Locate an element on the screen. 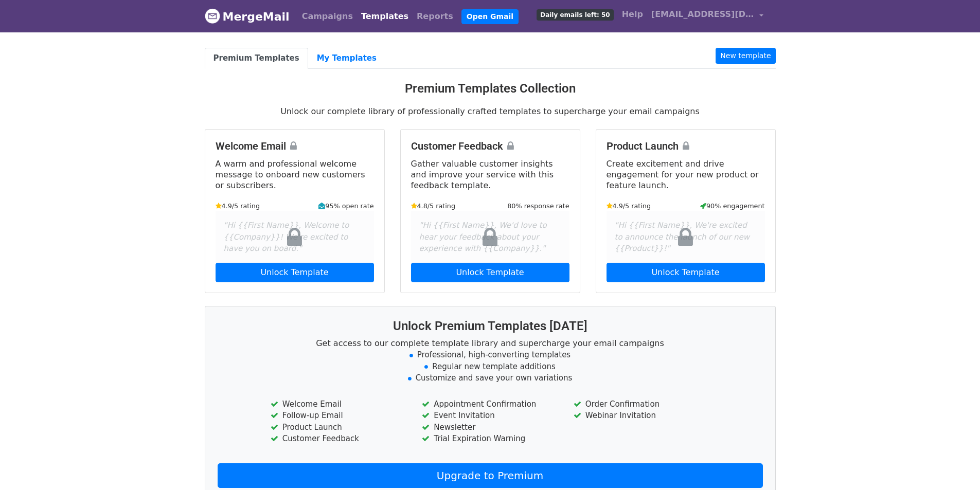 The width and height of the screenshot is (980, 490). a: My Templates is located at coordinates (347, 58).